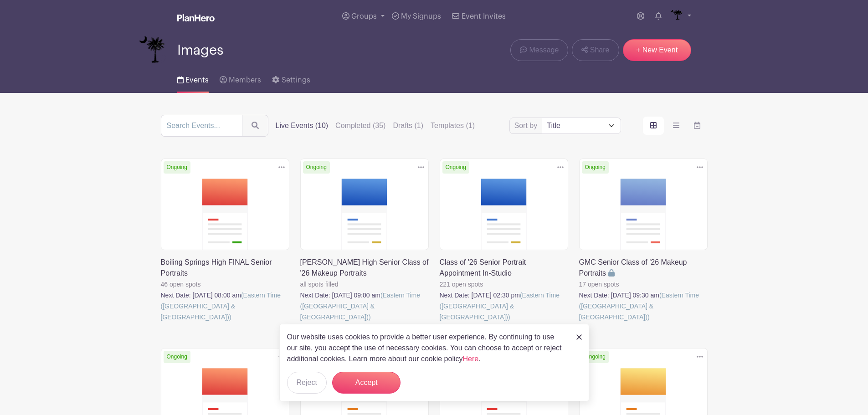  I want to click on label: Drafts (1), so click(408, 126).